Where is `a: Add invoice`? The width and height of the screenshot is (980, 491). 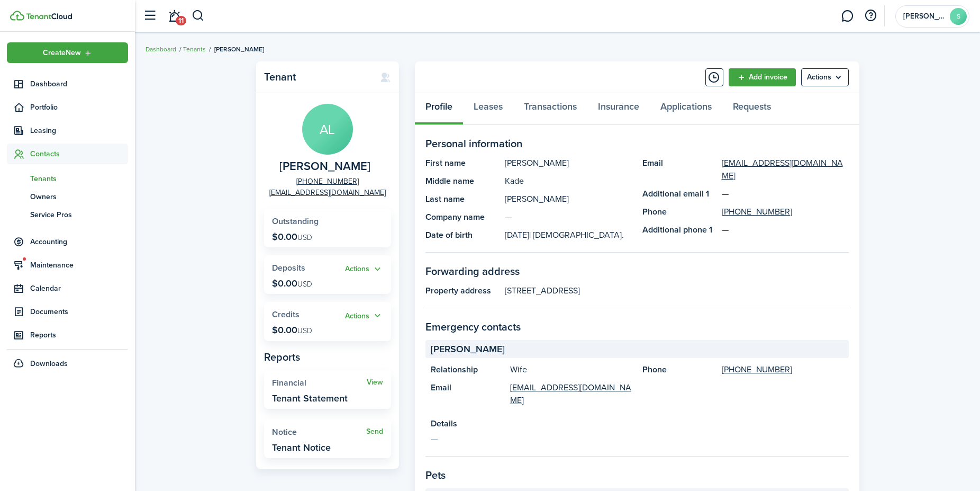 a: Add invoice is located at coordinates (762, 77).